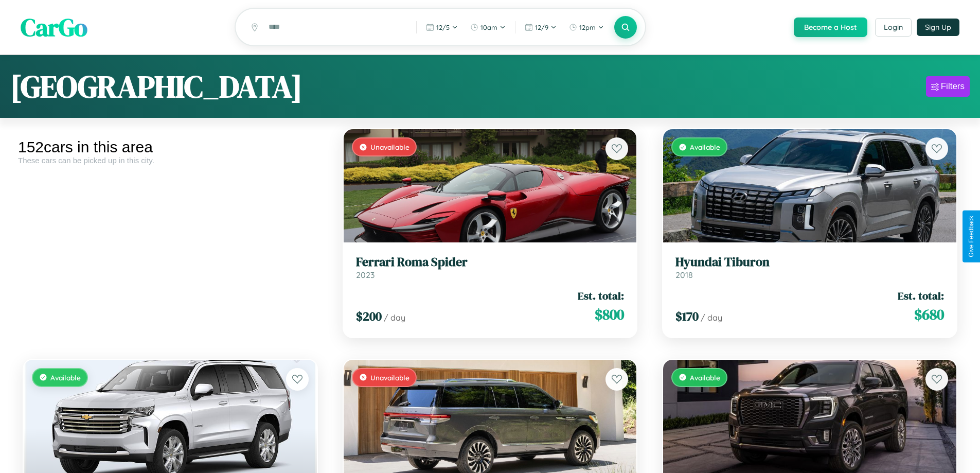 This screenshot has width=980, height=473. I want to click on button: Login, so click(893, 28).